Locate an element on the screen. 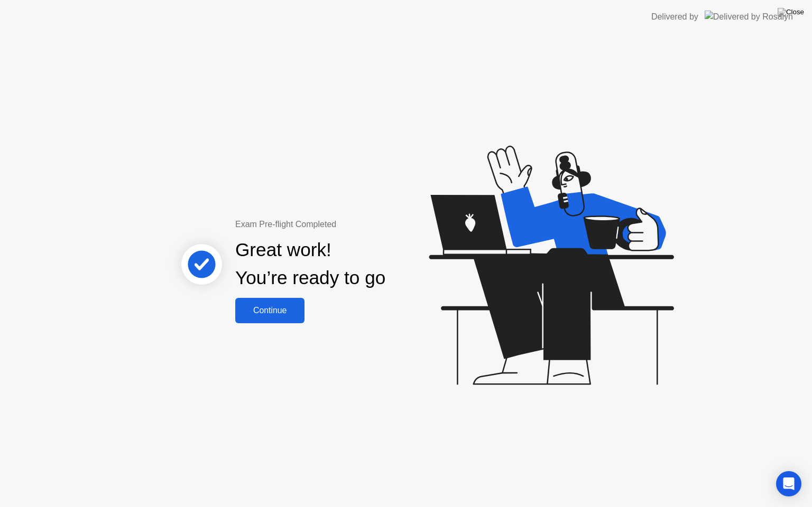 This screenshot has height=507, width=812. div: Exam Pre-flight Completed is located at coordinates (344, 225).